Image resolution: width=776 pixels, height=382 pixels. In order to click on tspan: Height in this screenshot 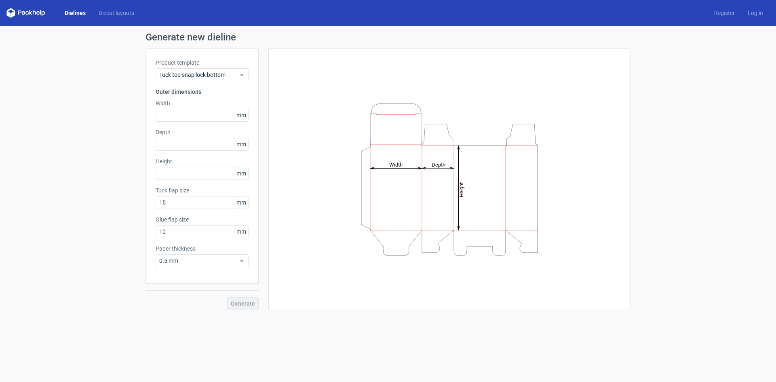, I will do `click(461, 189)`.